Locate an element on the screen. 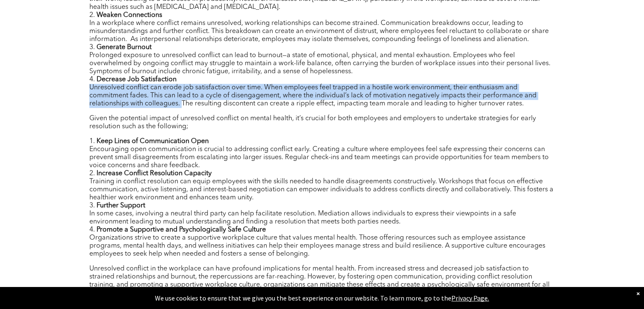 This screenshot has width=644, height=309. li: In a workplace where conflict remains unresolved, working relationships can become strained. Comm... is located at coordinates (322, 27).